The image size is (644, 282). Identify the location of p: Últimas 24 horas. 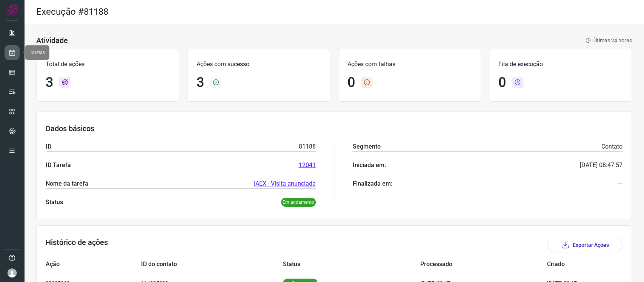
(609, 40).